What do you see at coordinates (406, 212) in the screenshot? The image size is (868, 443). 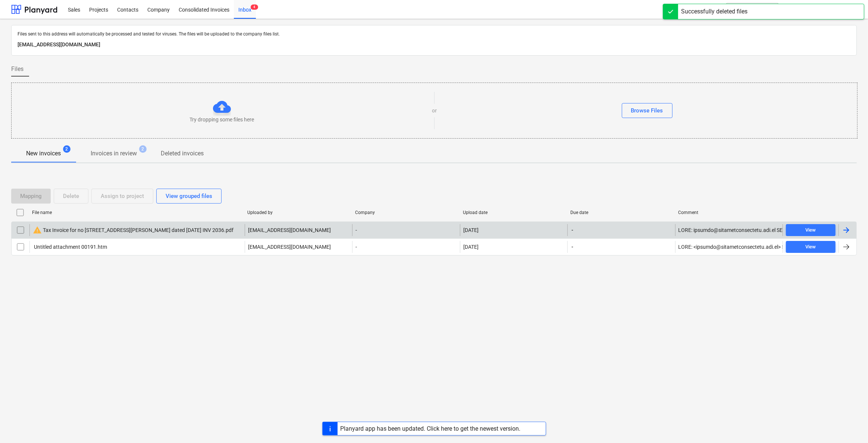 I see `div: Company` at bounding box center [406, 212].